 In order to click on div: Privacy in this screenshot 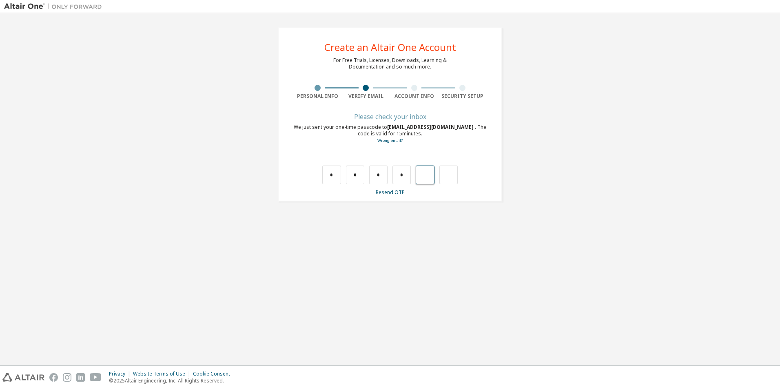, I will do `click(121, 374)`.